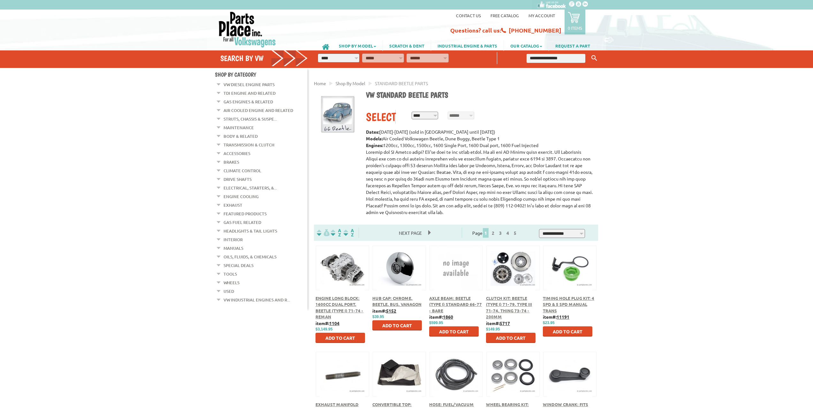 Image resolution: width=813 pixels, height=408 pixels. Describe the element at coordinates (250, 231) in the screenshot. I see `a: Headlights & Tail Lights` at that location.